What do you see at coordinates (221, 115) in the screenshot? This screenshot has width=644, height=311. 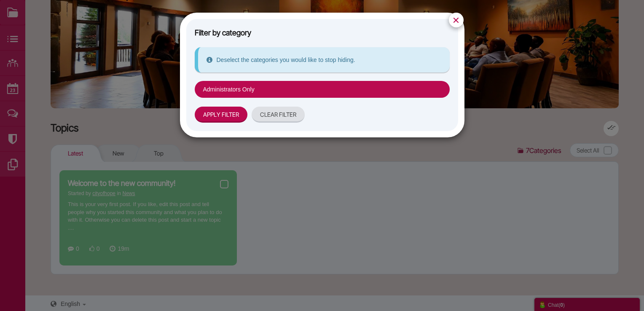 I see `a: Apply Filter` at bounding box center [221, 115].